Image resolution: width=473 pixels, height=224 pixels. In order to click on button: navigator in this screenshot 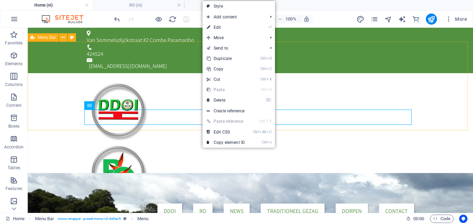, I will do `click(388, 19)`.